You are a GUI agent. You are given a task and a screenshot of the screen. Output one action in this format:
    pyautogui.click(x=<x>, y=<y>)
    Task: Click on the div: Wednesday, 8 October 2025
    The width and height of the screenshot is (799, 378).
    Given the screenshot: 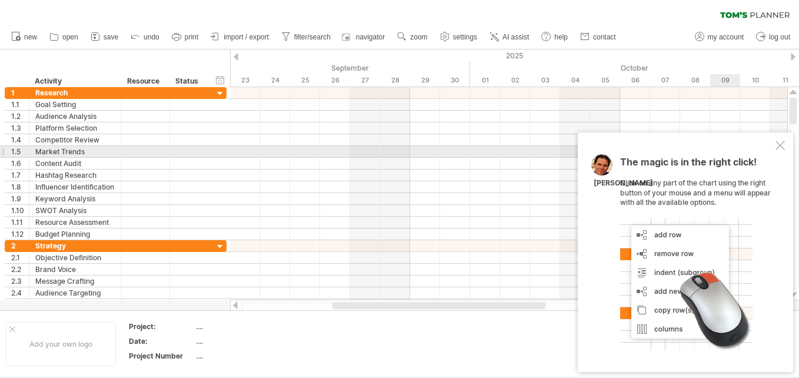 What is the action you would take?
    pyautogui.click(x=695, y=80)
    